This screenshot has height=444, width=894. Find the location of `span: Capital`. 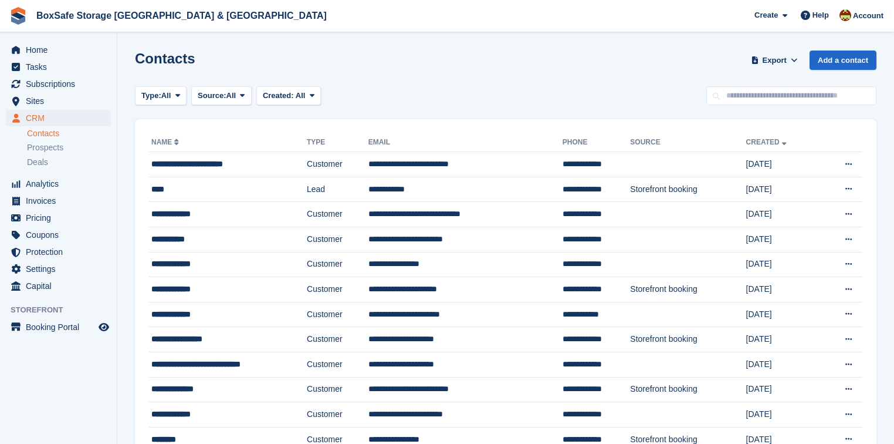

span: Capital is located at coordinates (61, 286).